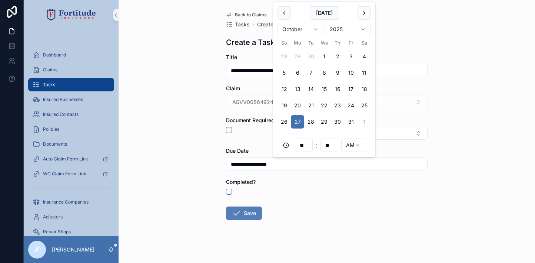  Describe the element at coordinates (63, 99) in the screenshot. I see `span: Insured Businesses` at that location.